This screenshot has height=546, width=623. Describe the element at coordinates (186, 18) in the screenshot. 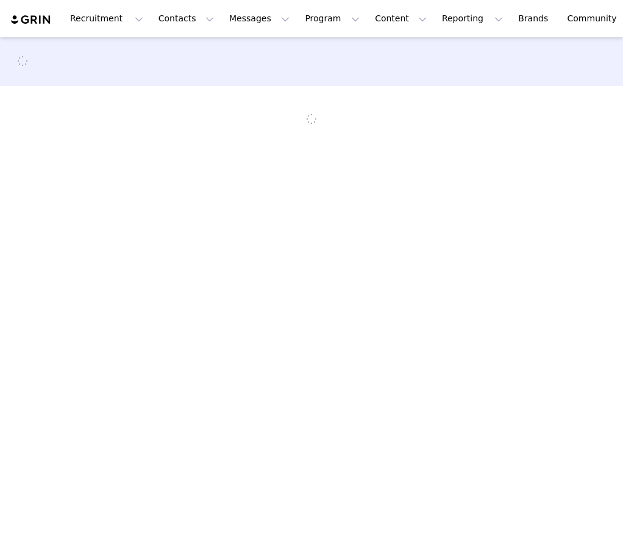

I see `button: Contacts` at that location.